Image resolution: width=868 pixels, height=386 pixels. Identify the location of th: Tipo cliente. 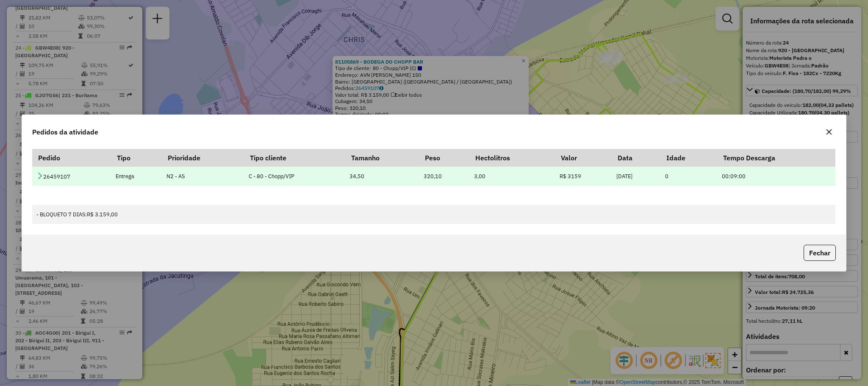
(294, 158).